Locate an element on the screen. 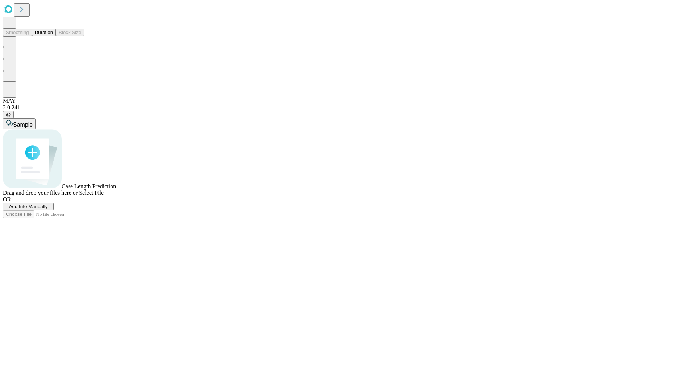 The height and width of the screenshot is (391, 696). span: Add Info Manually is located at coordinates (28, 206).